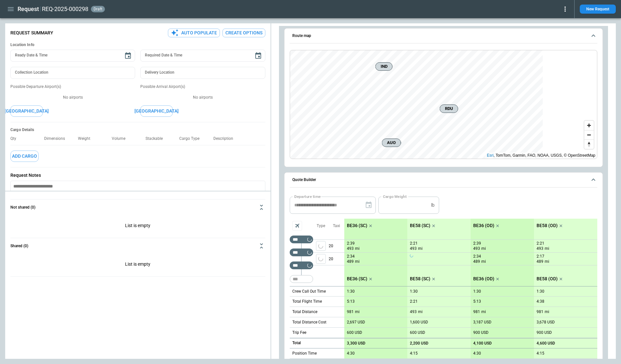  What do you see at coordinates (244, 33) in the screenshot?
I see `button: Create Options` at bounding box center [244, 33].